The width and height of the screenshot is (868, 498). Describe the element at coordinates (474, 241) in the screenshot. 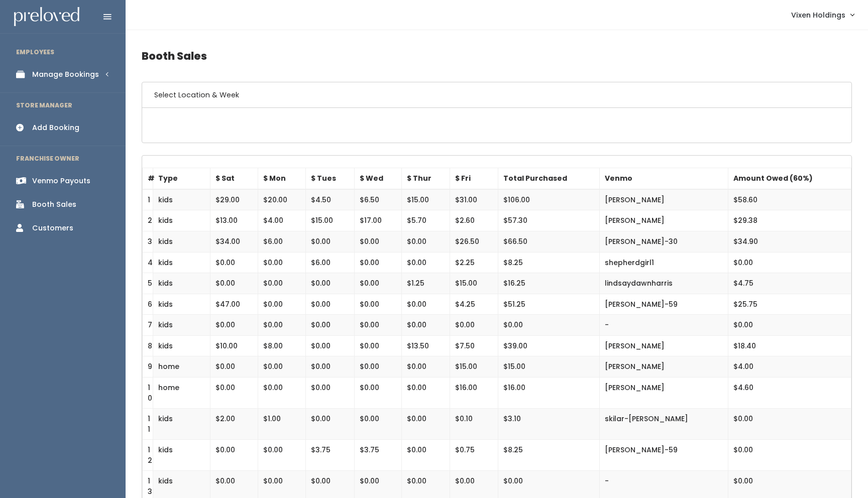

I see `td: $26.50` at that location.